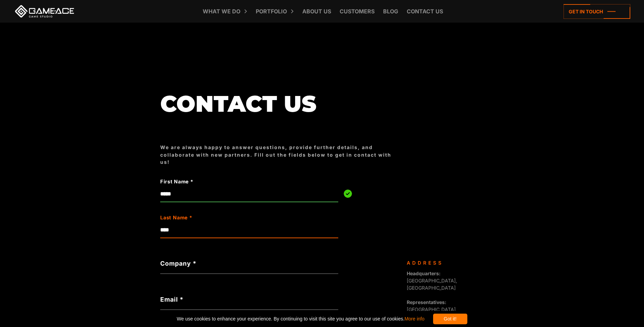 Image resolution: width=644 pixels, height=327 pixels. Describe the element at coordinates (249, 263) in the screenshot. I see `label: Company *` at that location.